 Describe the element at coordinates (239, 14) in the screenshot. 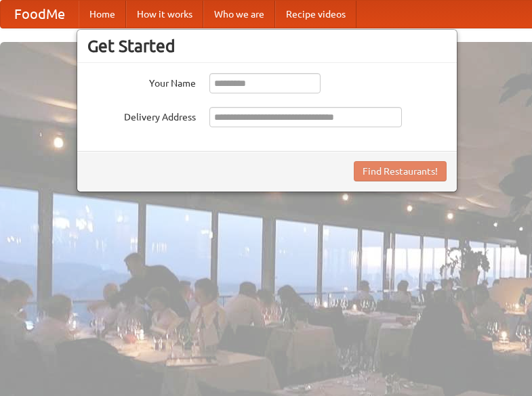

I see `a: Who we are` at that location.